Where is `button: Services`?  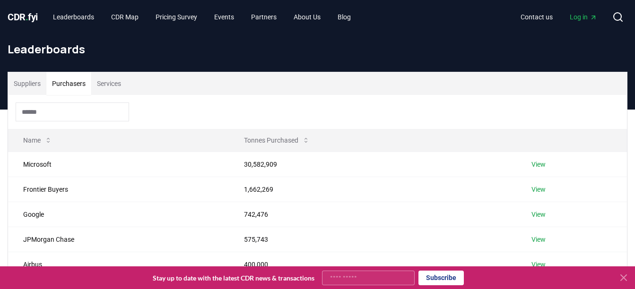
button: Services is located at coordinates (109, 84).